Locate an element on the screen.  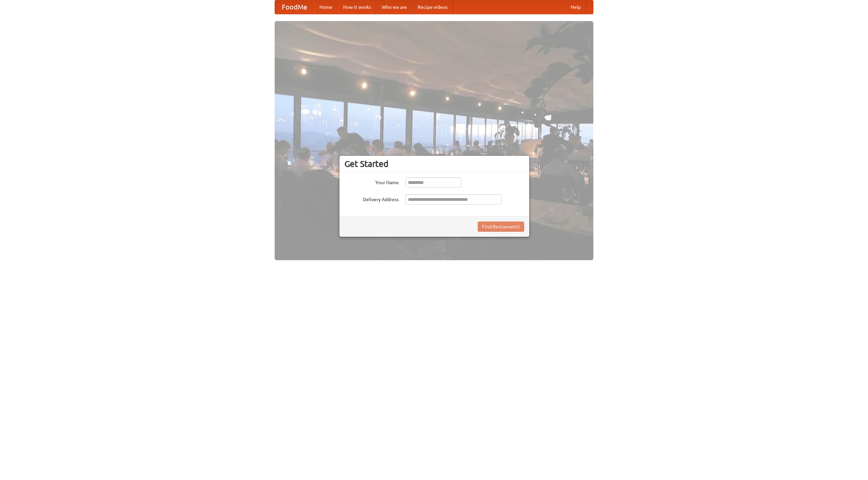
a: Who we are is located at coordinates (395, 7).